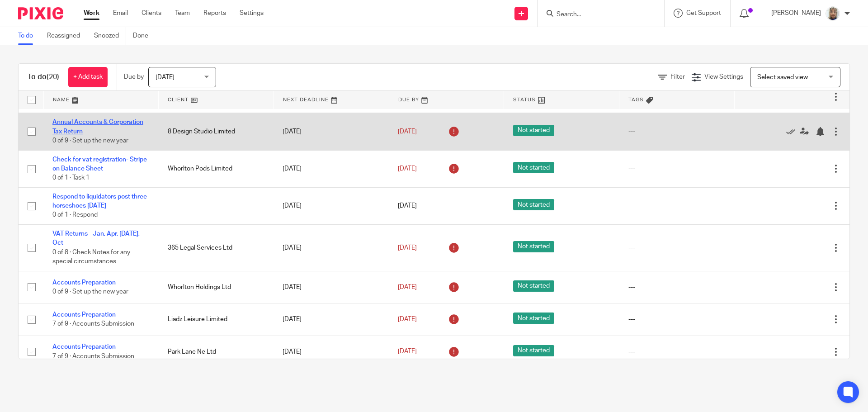 This screenshot has height=412, width=868. What do you see at coordinates (596, 15) in the screenshot?
I see `input: Search` at bounding box center [596, 15].